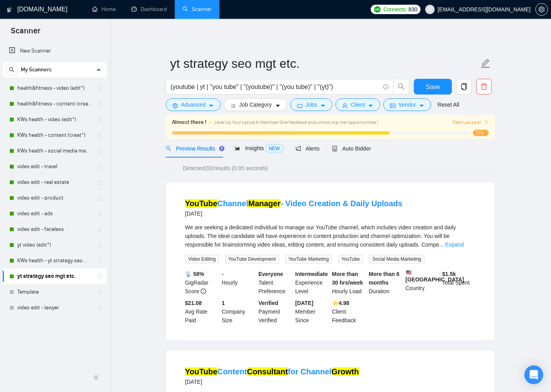 This screenshot has width=551, height=392. I want to click on div: Talent Preference, so click(275, 283).